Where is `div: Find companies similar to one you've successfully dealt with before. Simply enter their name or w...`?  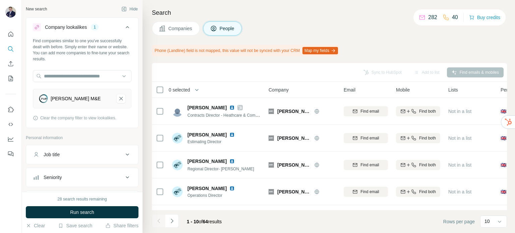
div: Find companies similar to one you've successfully dealt with before. Simply enter their name or w... is located at coordinates (82, 50).